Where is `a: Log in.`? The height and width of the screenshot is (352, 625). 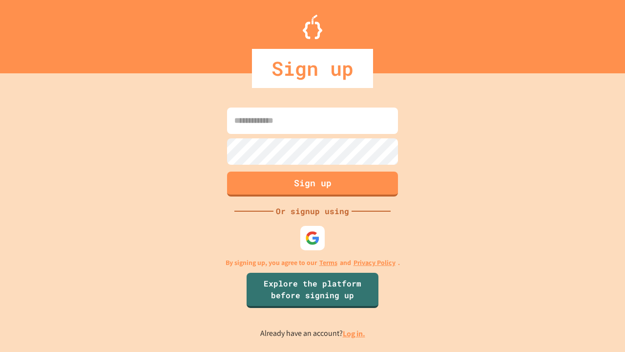 a: Log in. is located at coordinates (354, 333).